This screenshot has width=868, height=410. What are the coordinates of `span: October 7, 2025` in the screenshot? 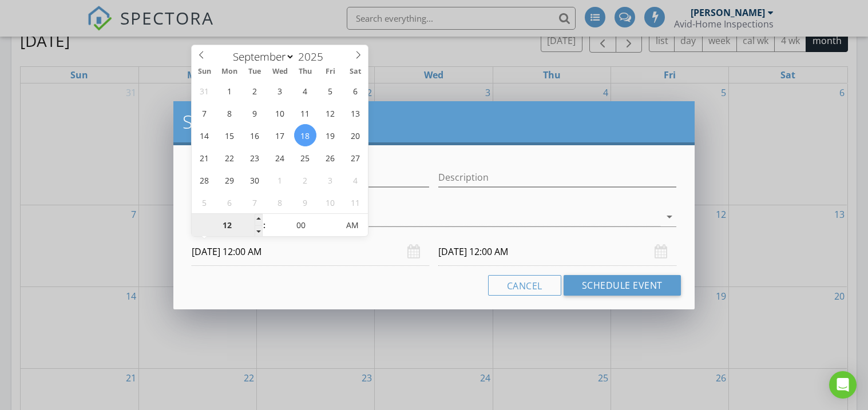 It's located at (255, 202).